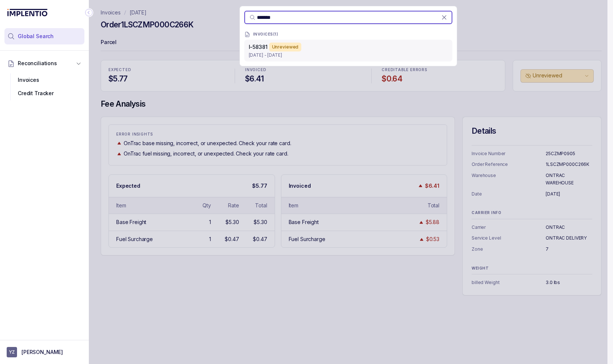  Describe the element at coordinates (266, 34) in the screenshot. I see `p: INVOICES ( 1 )` at that location.